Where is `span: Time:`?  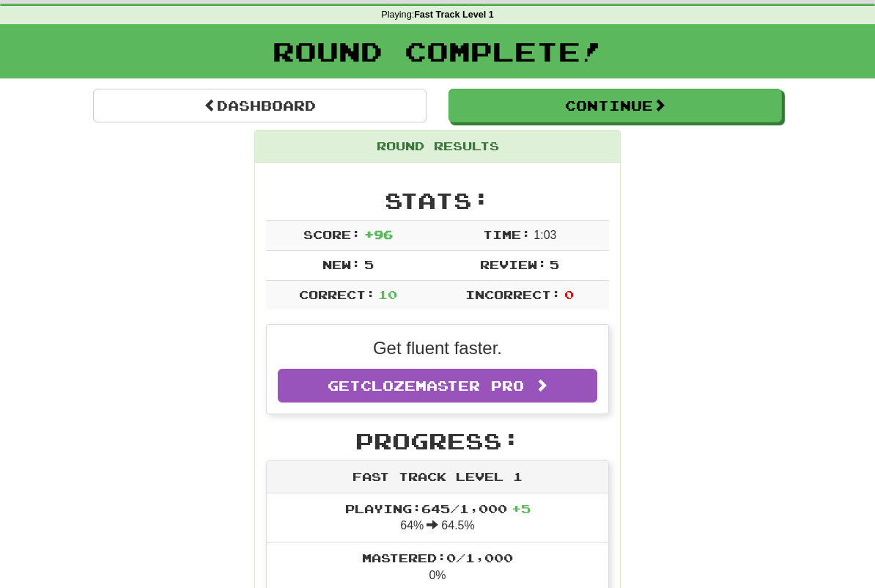
span: Time: is located at coordinates (507, 234).